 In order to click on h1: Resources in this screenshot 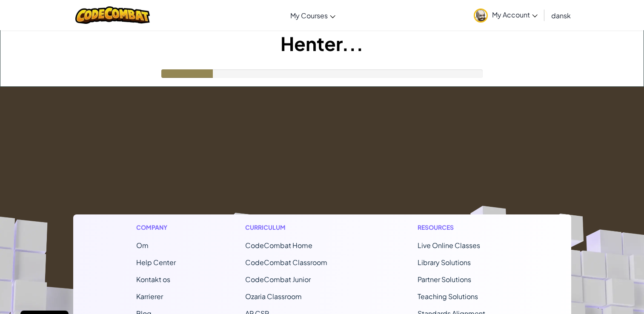, I will do `click(462, 227)`.